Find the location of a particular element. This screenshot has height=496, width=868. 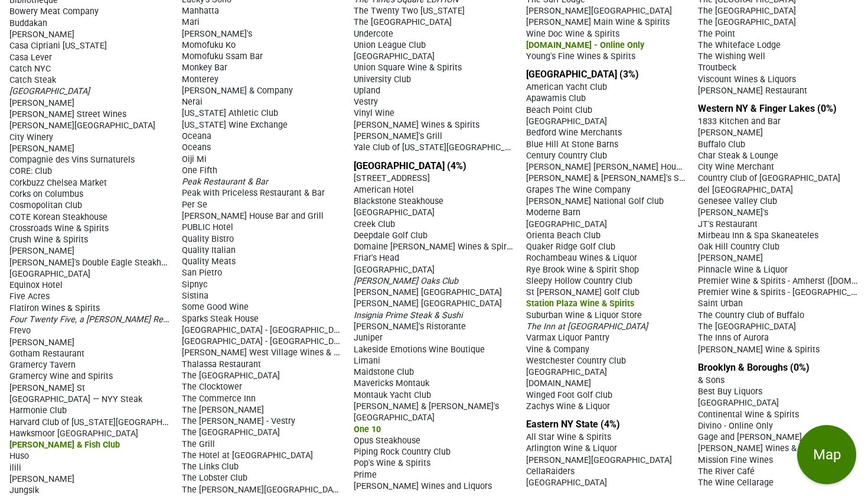

span: Vestry is located at coordinates (366, 102).